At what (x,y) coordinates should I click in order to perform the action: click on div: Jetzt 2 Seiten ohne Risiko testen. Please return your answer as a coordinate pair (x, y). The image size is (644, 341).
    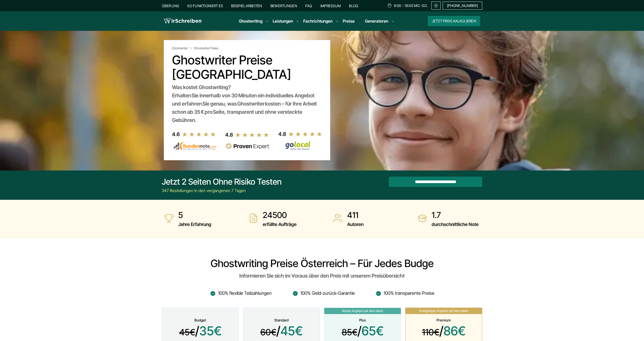
    Looking at the image, I should click on (222, 182).